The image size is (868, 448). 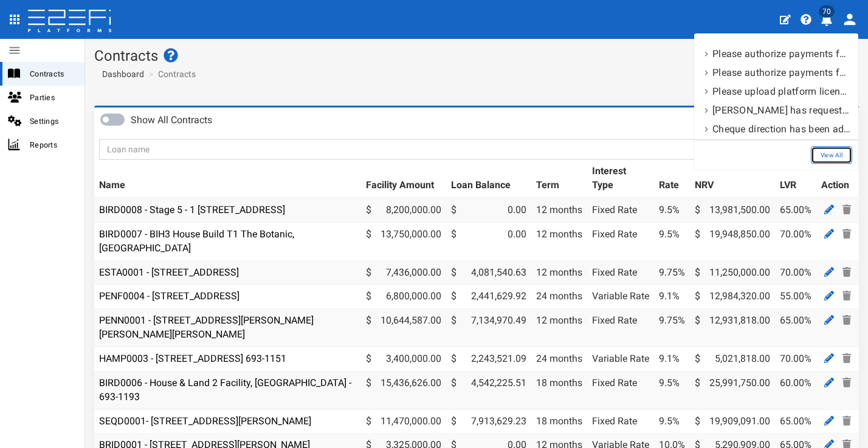 I want to click on a: Please authorize payments for Drawdown 1 for the contract Test Facility, so click(x=776, y=72).